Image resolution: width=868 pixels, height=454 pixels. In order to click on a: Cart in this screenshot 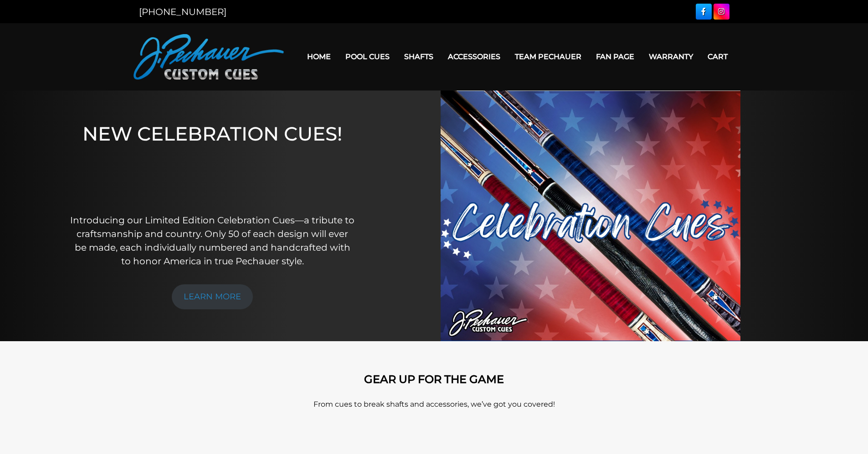, I will do `click(717, 56)`.